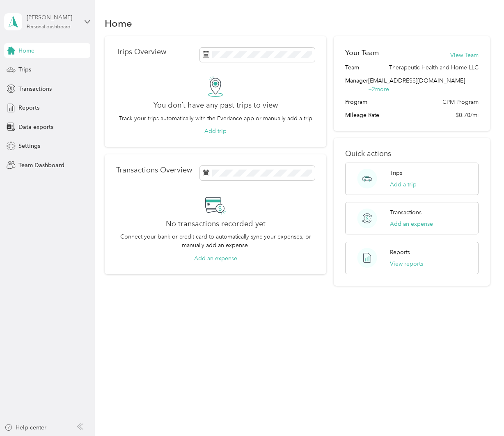  What do you see at coordinates (215, 105) in the screenshot?
I see `h2: You don’t have any past trips to view` at bounding box center [215, 105].